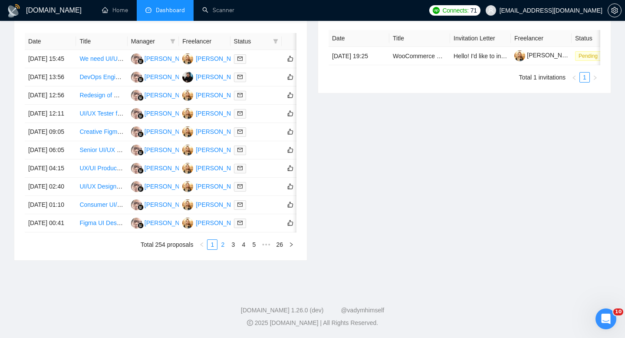 The image size is (625, 338). What do you see at coordinates (169, 168) in the screenshot?
I see `a: UX/UI Product Testing Expert Needed for In-Depth User Feedback` at bounding box center [169, 168].